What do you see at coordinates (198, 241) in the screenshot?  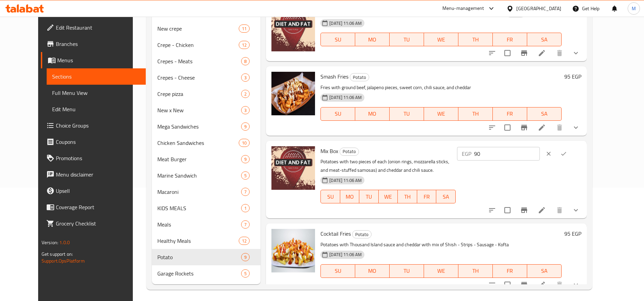 I see `div: Healthy Meals` at bounding box center [198, 241].